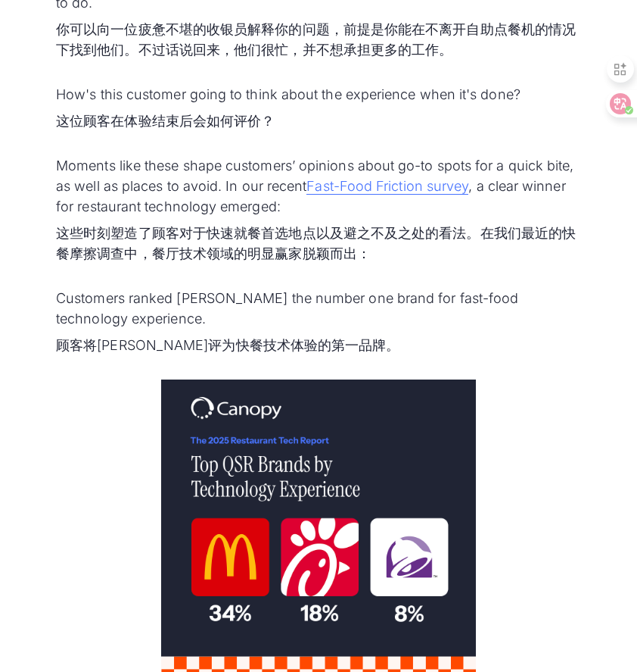  What do you see at coordinates (318, 110) in the screenshot?
I see `p: How's this customer going to think about the experience when it's done?` at bounding box center [318, 110].